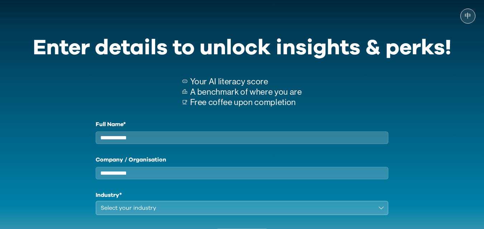  I want to click on label: Company / Organisation, so click(242, 160).